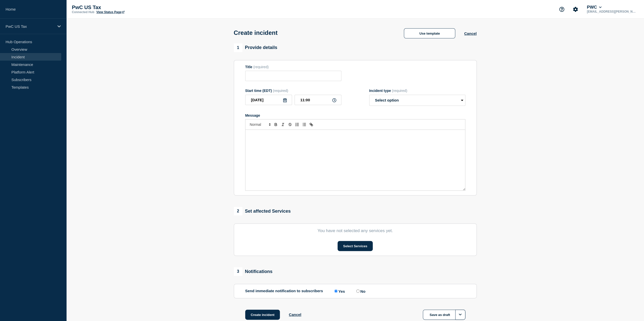 The width and height of the screenshot is (644, 321). What do you see at coordinates (293, 91) in the screenshot?
I see `div: Start time (EDT)` at bounding box center [293, 91].